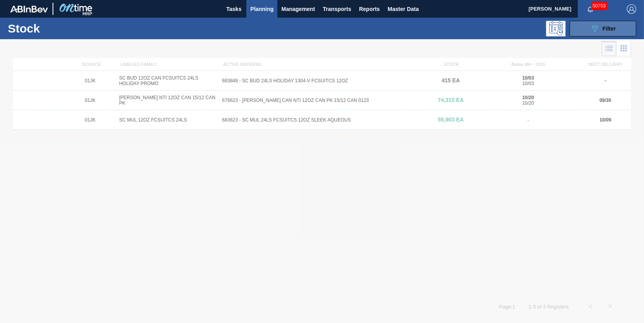 The image size is (644, 323). I want to click on button: Notifications, so click(590, 9).